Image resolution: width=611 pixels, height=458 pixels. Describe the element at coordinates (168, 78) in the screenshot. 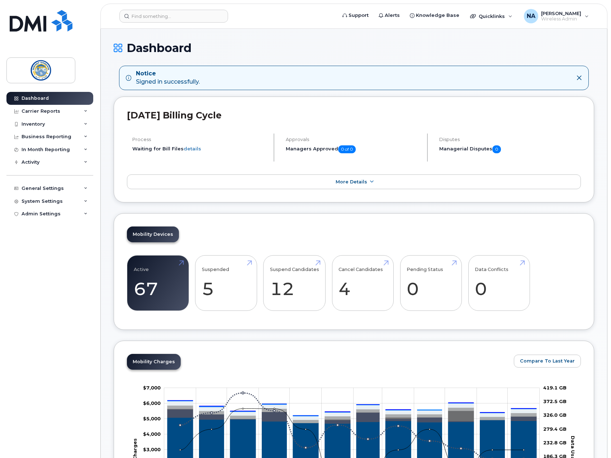

I see `div: Signed in successfully.` at that location.